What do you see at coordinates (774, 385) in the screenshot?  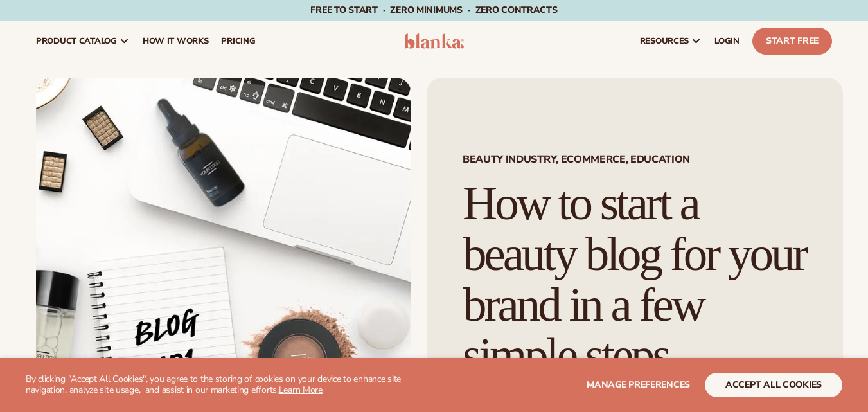 I see `button: accept all cookies` at bounding box center [774, 385].